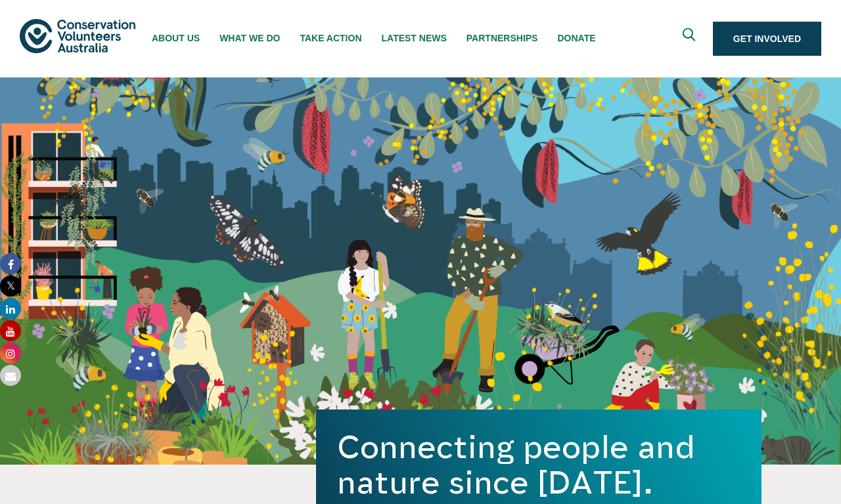  Describe the element at coordinates (689, 39) in the screenshot. I see `span: Expand search box` at that location.